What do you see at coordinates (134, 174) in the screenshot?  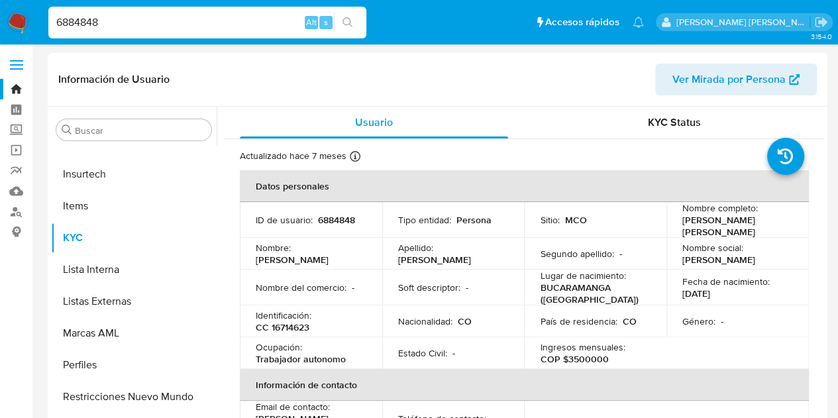 I see `button: Insurtech` at bounding box center [134, 174].